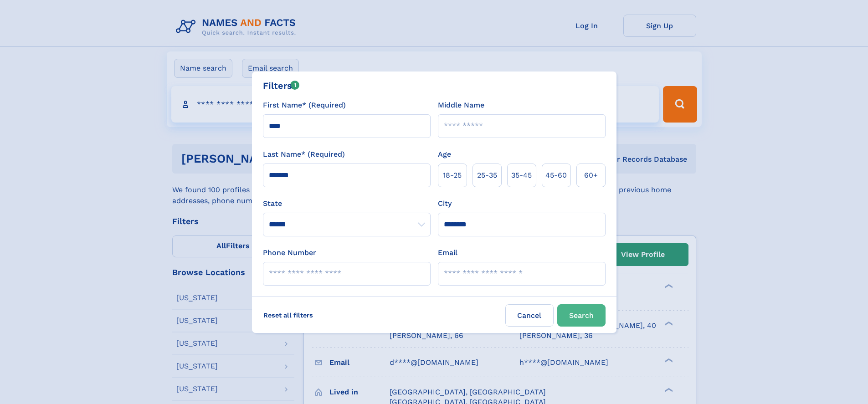 This screenshot has width=868, height=404. What do you see at coordinates (447, 253) in the screenshot?
I see `label: Email` at bounding box center [447, 253].